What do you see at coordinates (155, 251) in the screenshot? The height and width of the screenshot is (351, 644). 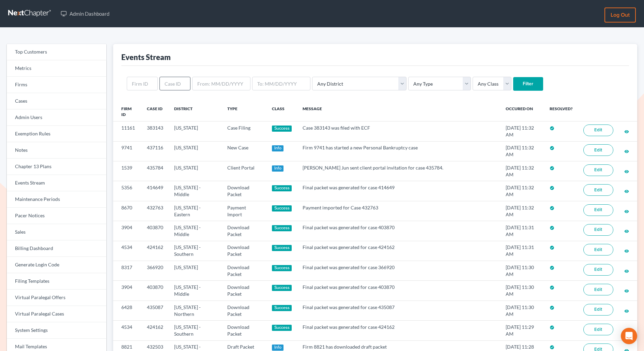 I see `td: 424162` at bounding box center [155, 251].